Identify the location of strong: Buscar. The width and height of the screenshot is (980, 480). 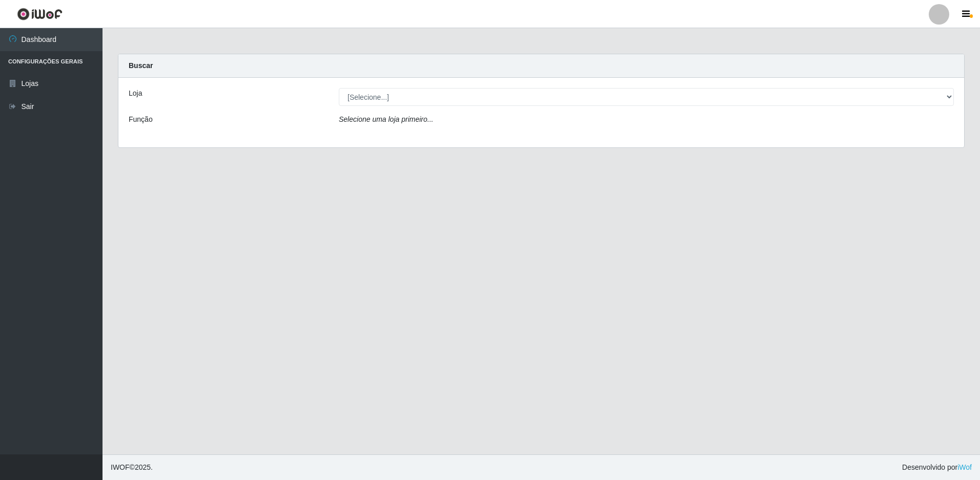
(140, 66).